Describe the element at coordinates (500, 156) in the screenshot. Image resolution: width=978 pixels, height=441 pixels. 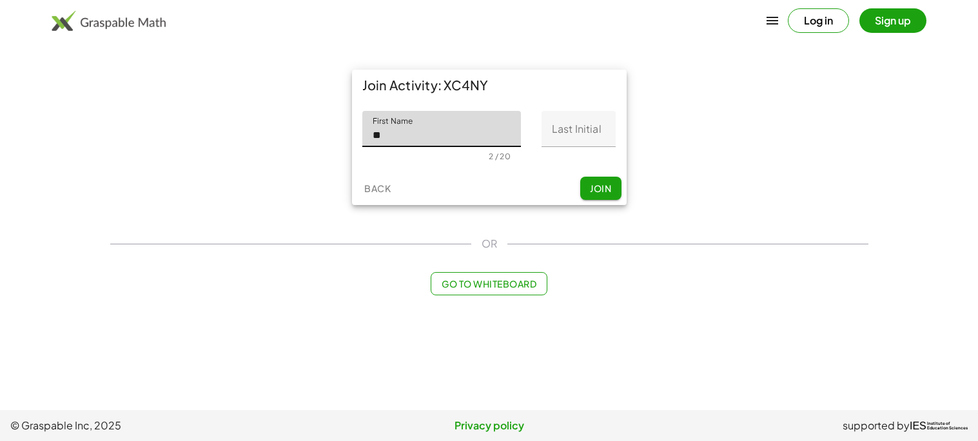
I see `div: 2 / 20` at that location.